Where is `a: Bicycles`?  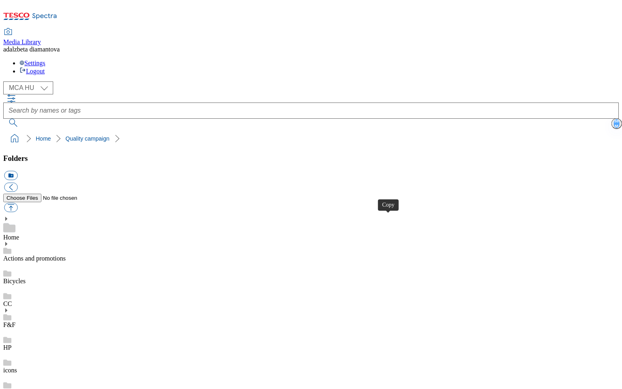 a: Bicycles is located at coordinates (14, 281).